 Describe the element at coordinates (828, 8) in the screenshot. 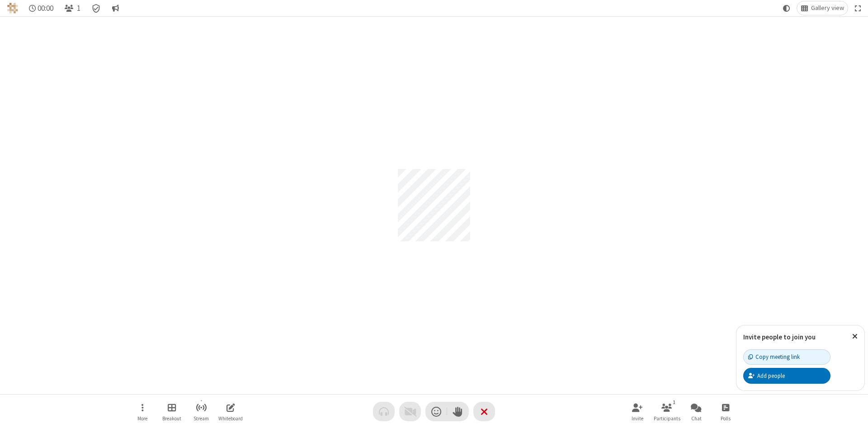

I see `span: Gallery view` at that location.